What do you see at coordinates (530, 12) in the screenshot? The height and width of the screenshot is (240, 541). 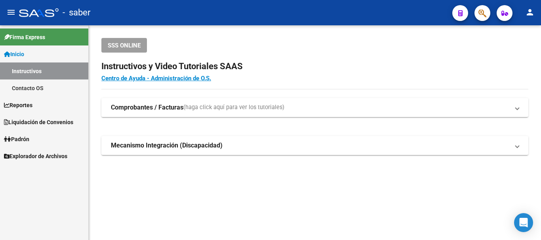 I see `mat-icon: person` at bounding box center [530, 12].